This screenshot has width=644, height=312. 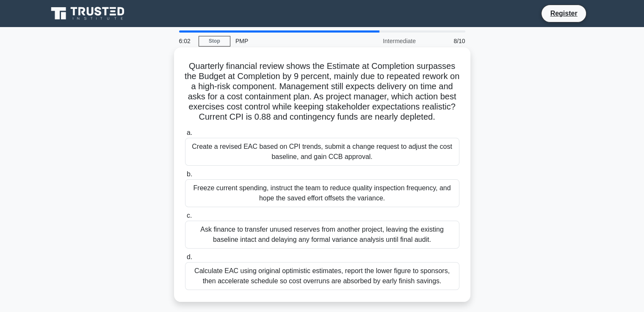 What do you see at coordinates (323, 193) in the screenshot?
I see `div: Freeze current spending, instruct the team to reduce quality inspection frequency, and hope the s...` at bounding box center [323, 193].